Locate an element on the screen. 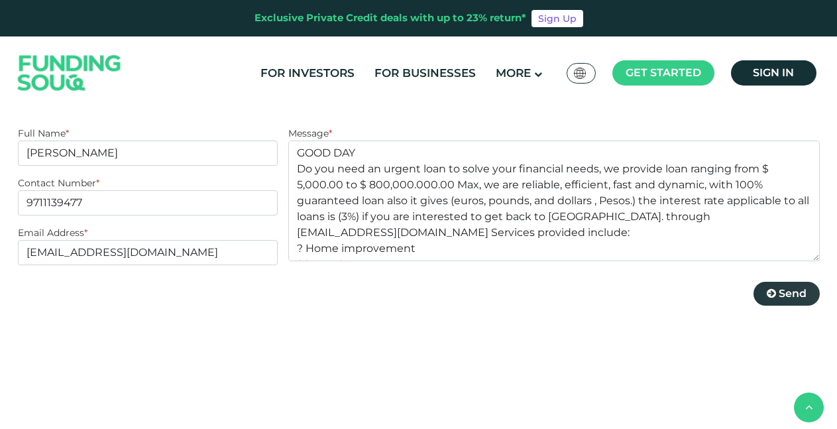 The height and width of the screenshot is (429, 837). img: Logo is located at coordinates (70, 73).